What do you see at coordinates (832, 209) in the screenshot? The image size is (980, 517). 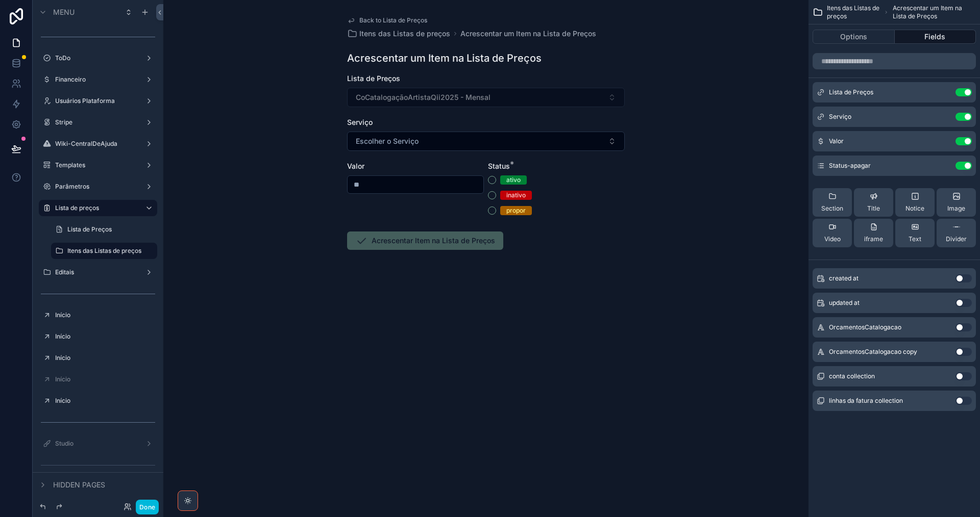 I see `span: Section` at bounding box center [832, 209].